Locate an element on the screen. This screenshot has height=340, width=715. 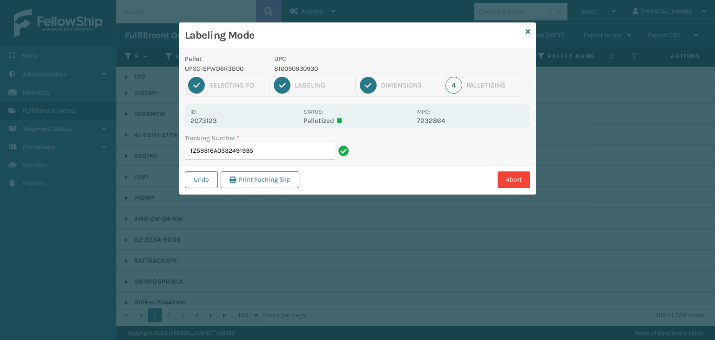
div: 2 is located at coordinates (282, 85).